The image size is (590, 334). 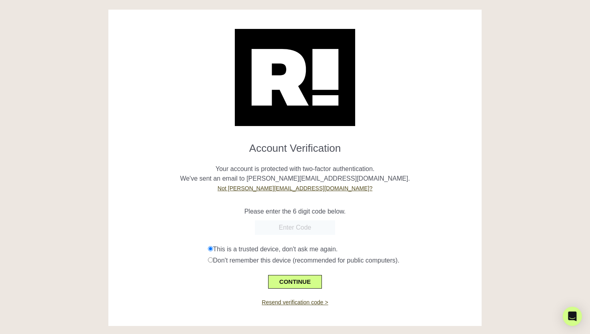 I want to click on button: CONTINUE, so click(x=295, y=282).